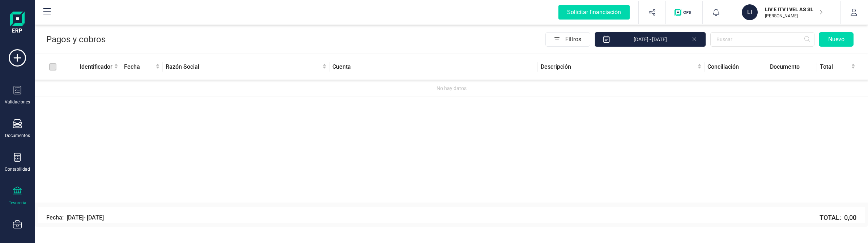  Describe the element at coordinates (794, 10) in the screenshot. I see `p: LIV E ITV I VEL AS SL` at that location.